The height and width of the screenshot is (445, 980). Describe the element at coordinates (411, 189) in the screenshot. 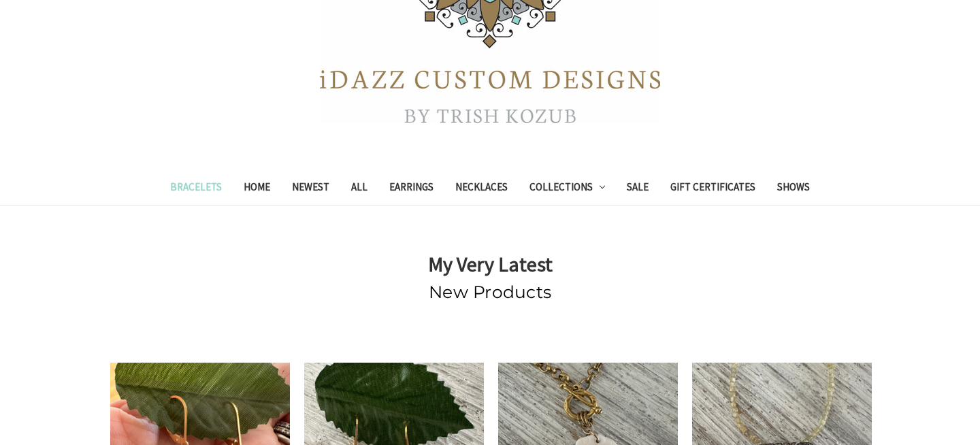

I see `a: Earrings` at that location.